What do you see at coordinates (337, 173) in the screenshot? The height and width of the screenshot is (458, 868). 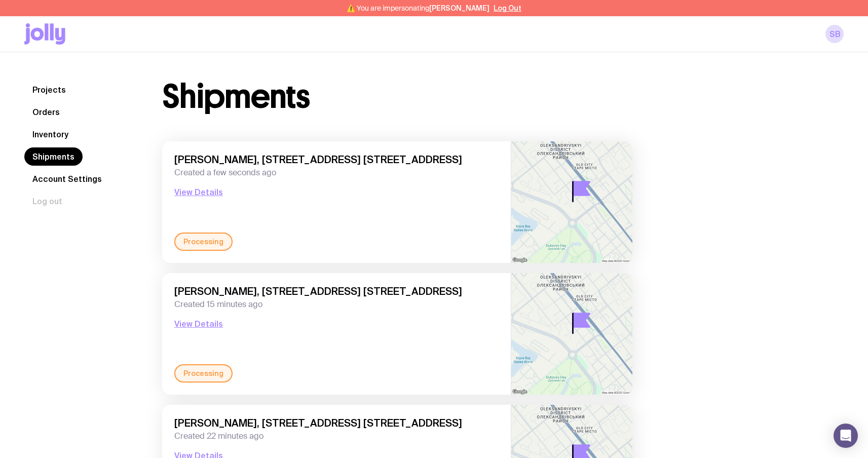 I see `span: Created a few seconds ago` at bounding box center [337, 173].